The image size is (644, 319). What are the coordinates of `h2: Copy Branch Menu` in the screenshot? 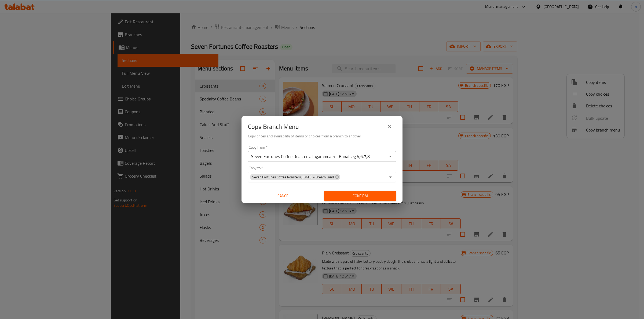 It's located at (274, 127).